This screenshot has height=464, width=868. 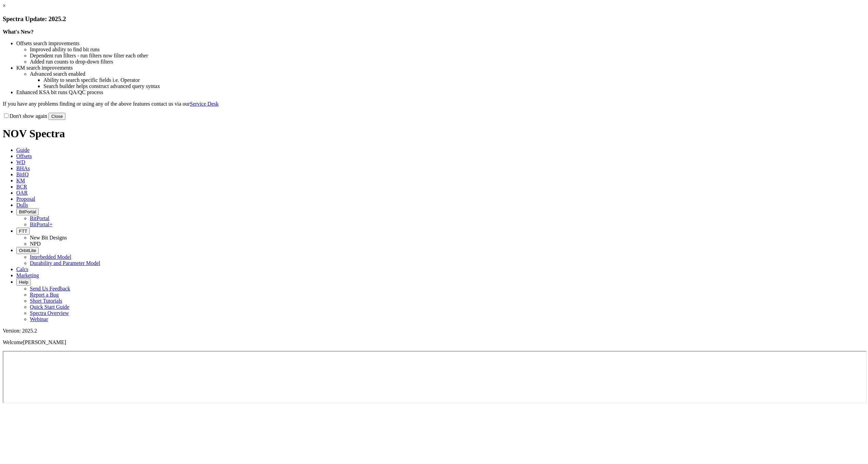 I want to click on h1: NOV Spectra, so click(x=434, y=134).